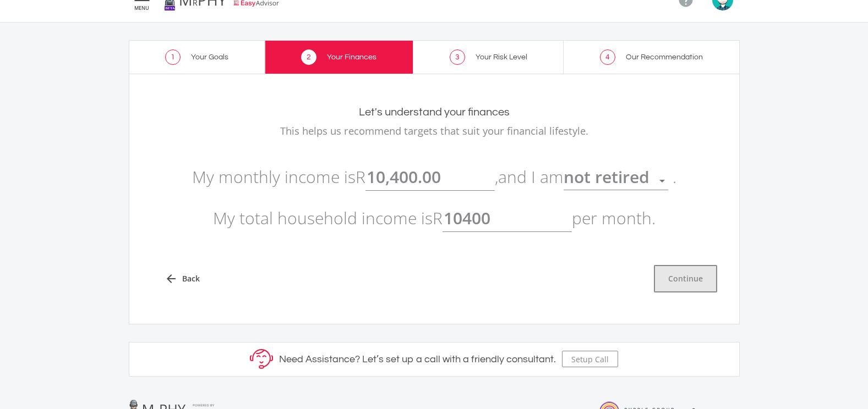  I want to click on a: arrow_back Back, so click(182, 279).